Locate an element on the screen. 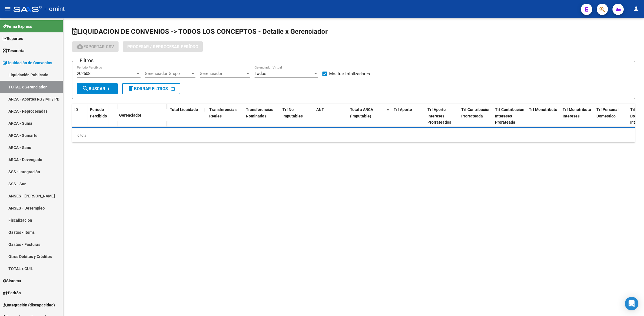 The image size is (644, 316). span: Trf Contribucion Prorrateada is located at coordinates (476, 113).